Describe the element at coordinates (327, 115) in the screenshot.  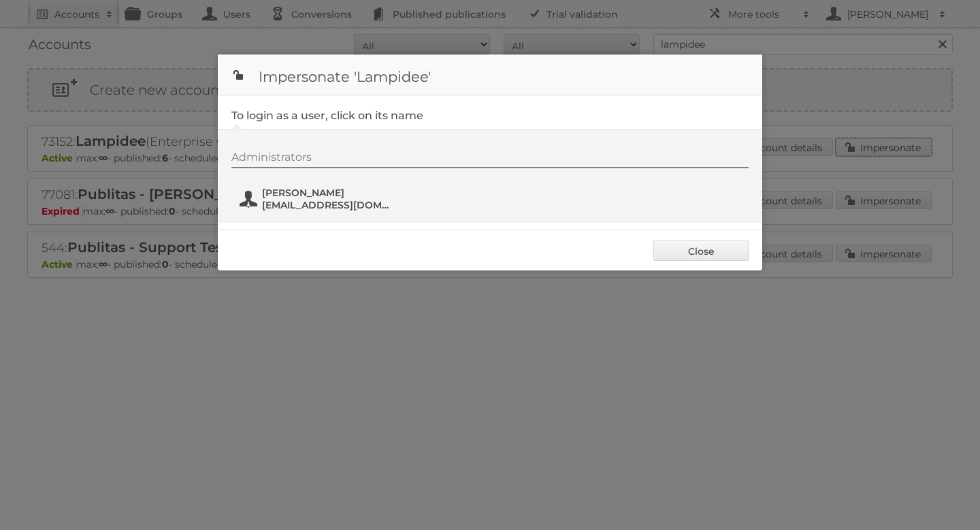
I see `legend: To login as a user, click on its name` at that location.